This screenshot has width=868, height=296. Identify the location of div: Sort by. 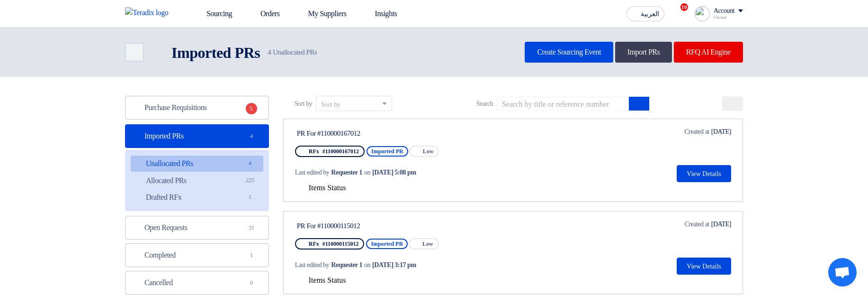
(331, 104).